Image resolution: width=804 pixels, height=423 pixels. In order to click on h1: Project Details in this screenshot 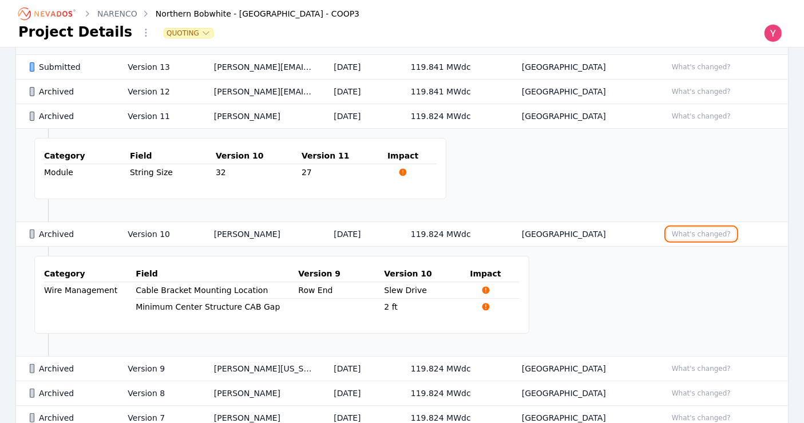, I will do `click(75, 32)`.